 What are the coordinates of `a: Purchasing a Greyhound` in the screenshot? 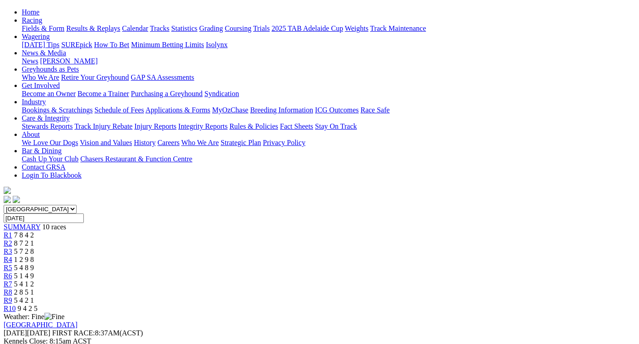 It's located at (167, 93).